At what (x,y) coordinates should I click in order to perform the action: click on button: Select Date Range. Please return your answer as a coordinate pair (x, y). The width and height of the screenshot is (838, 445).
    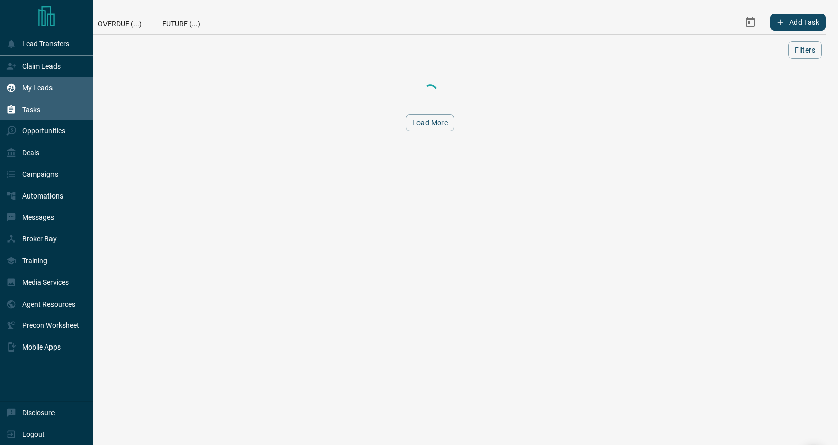
    Looking at the image, I should click on (750, 22).